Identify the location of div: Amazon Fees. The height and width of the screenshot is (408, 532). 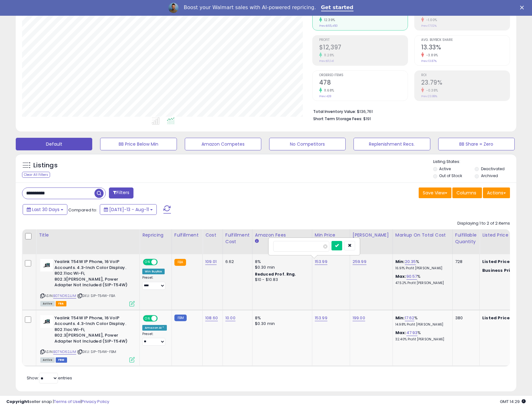
(282, 235).